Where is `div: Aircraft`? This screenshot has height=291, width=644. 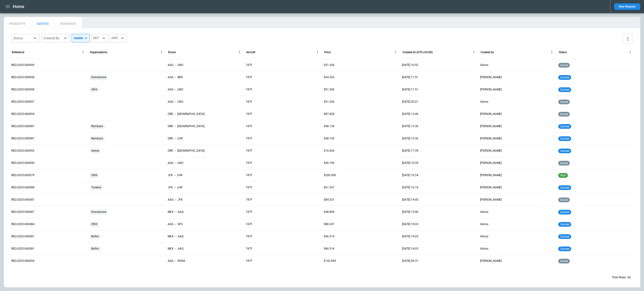
div: Aircraft is located at coordinates (250, 52).